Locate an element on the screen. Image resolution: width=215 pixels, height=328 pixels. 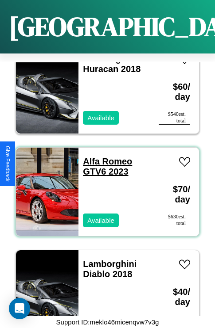
h3: $ 60 / day is located at coordinates (174, 92).